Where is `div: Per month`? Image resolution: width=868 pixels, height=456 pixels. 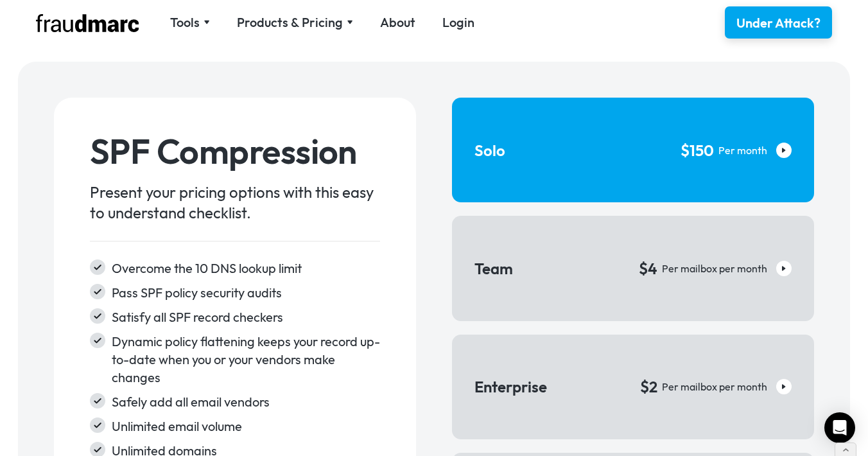 div: Per month is located at coordinates (743, 150).